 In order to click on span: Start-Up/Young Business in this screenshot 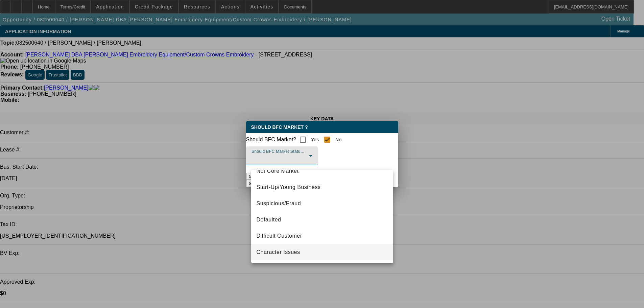, I will do `click(288, 187)`.